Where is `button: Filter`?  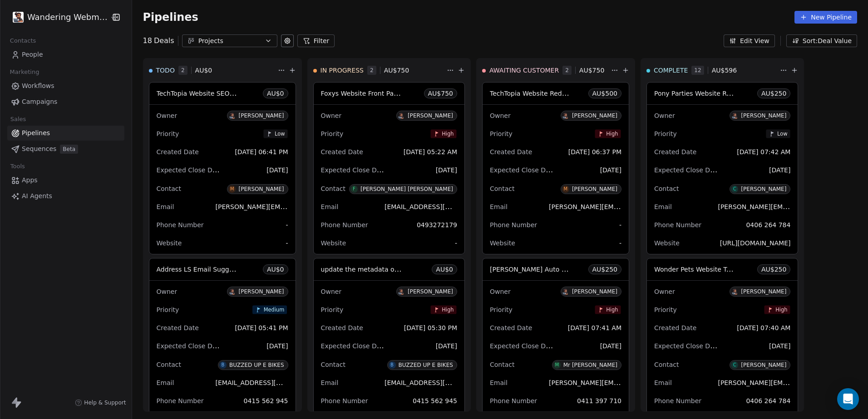 button: Filter is located at coordinates (316, 41).